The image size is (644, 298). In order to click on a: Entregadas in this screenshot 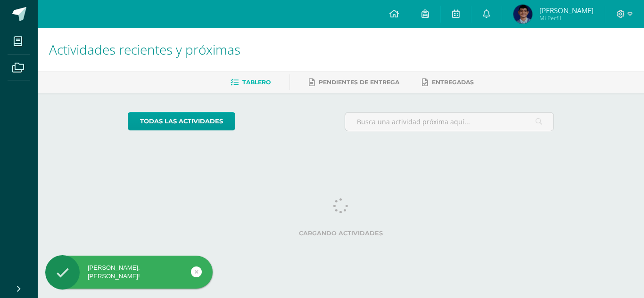, I will do `click(447, 82)`.